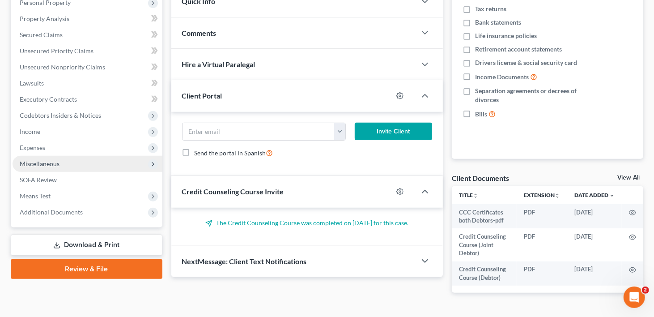 The height and width of the screenshot is (317, 654). What do you see at coordinates (30, 131) in the screenshot?
I see `span: Income` at bounding box center [30, 131].